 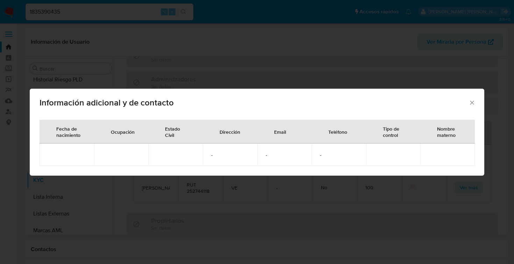 I want to click on div: Teléfono, so click(x=338, y=132).